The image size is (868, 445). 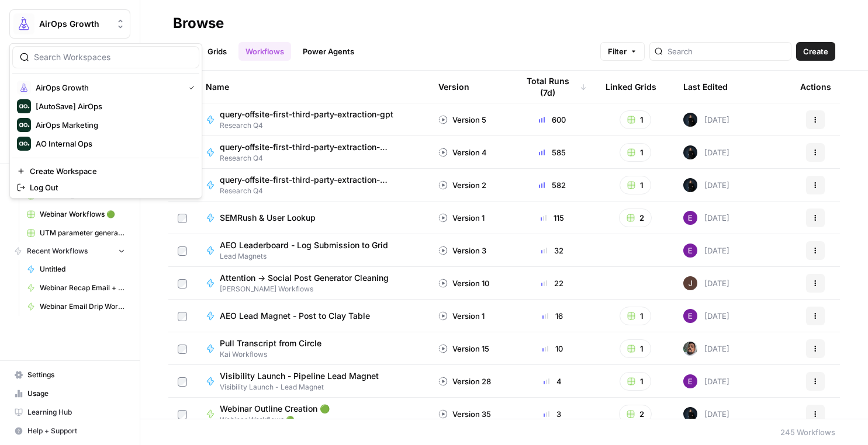 What do you see at coordinates (76, 307) in the screenshot?
I see `a: Webinar Email Drip Workflow 🟢` at bounding box center [76, 307].